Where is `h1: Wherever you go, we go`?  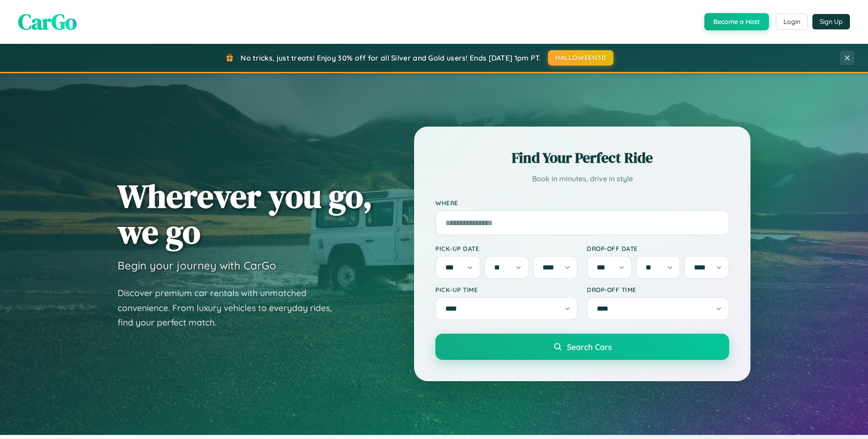 h1: Wherever you go, we go is located at coordinates (245, 214).